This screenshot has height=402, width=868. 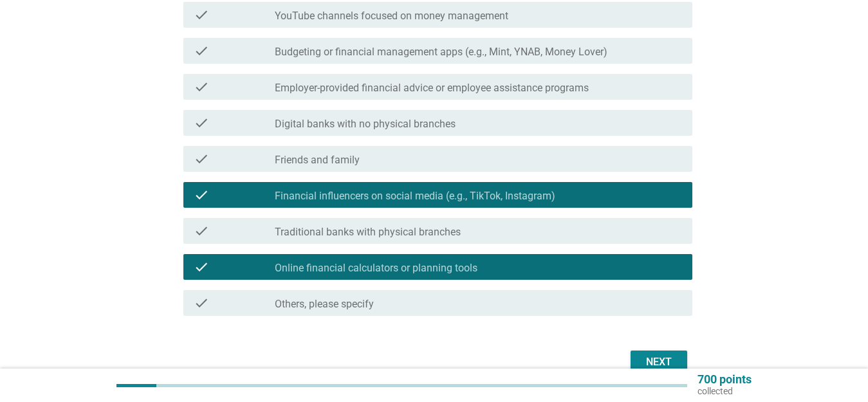 I want to click on label: Digital banks with no physical branches, so click(x=365, y=124).